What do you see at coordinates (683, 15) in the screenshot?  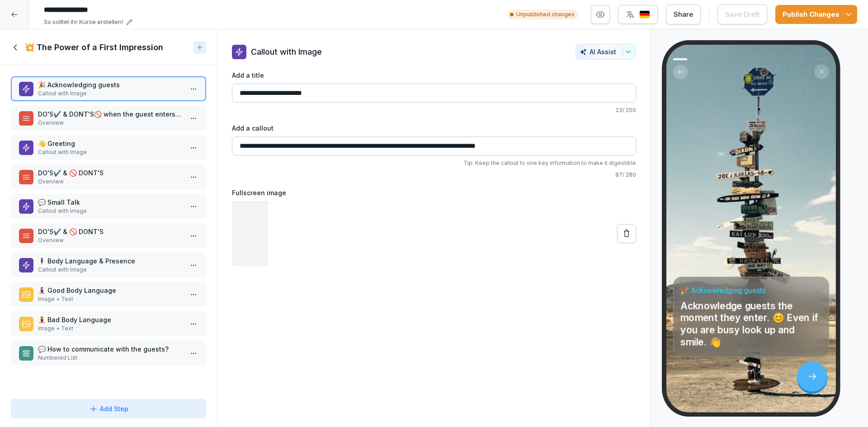 I see `div: Share` at bounding box center [683, 15].